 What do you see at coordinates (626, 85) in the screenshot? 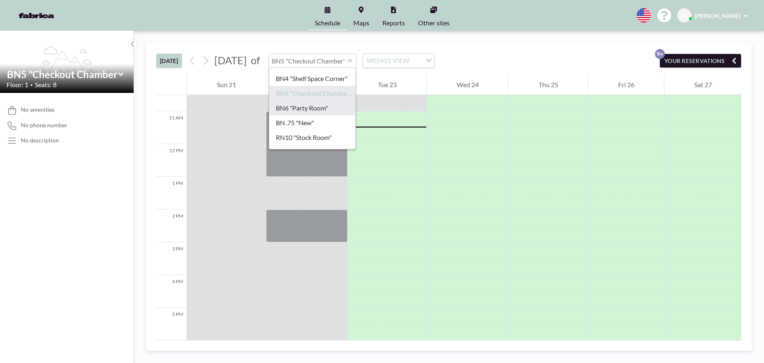
I see `div: Fri 26` at bounding box center [626, 85].